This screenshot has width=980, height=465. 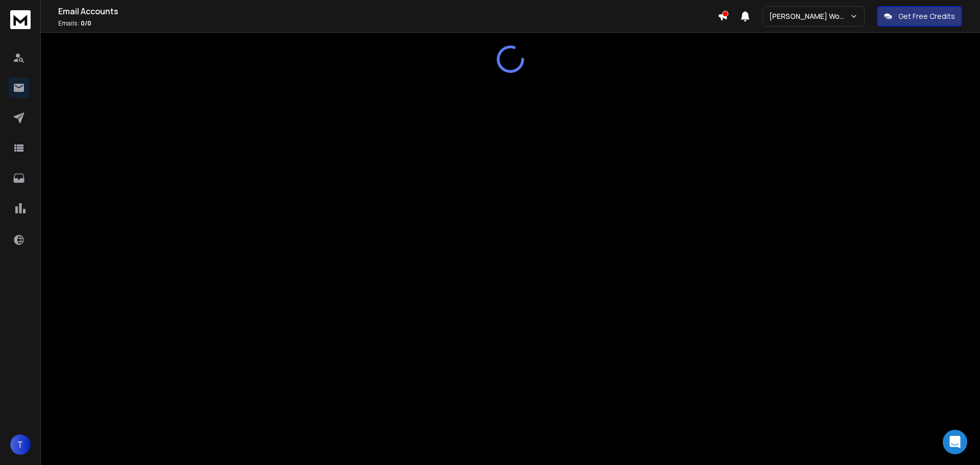 What do you see at coordinates (920, 17) in the screenshot?
I see `button: Get Free Credits` at bounding box center [920, 17].